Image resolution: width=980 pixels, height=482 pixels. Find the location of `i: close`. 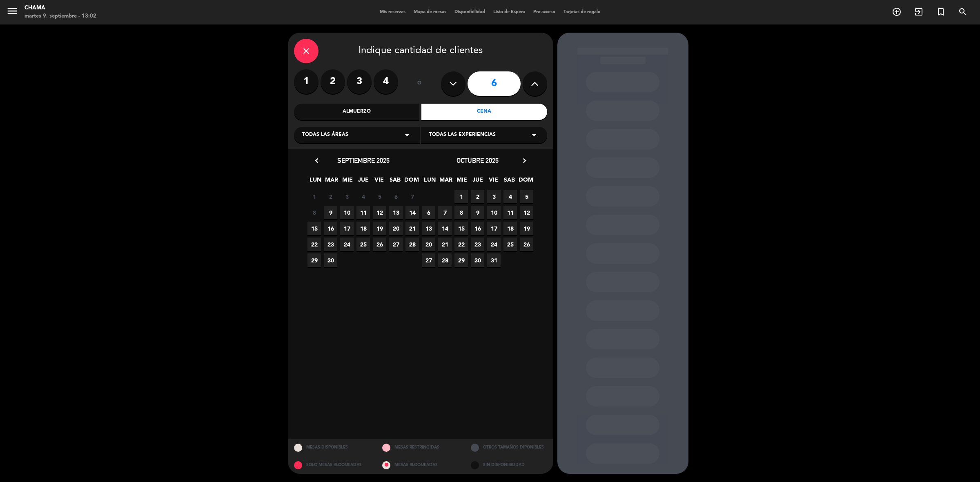

i: close is located at coordinates (306, 51).